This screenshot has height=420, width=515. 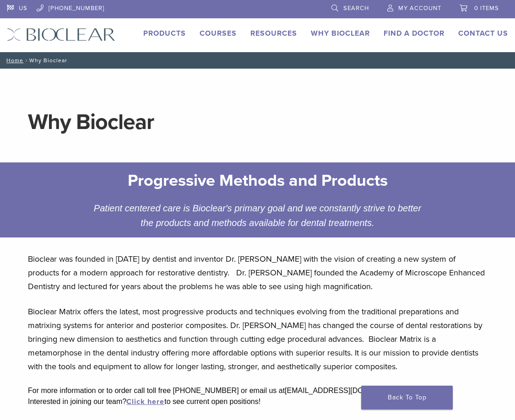 What do you see at coordinates (164, 33) in the screenshot?
I see `a: Products` at bounding box center [164, 33].